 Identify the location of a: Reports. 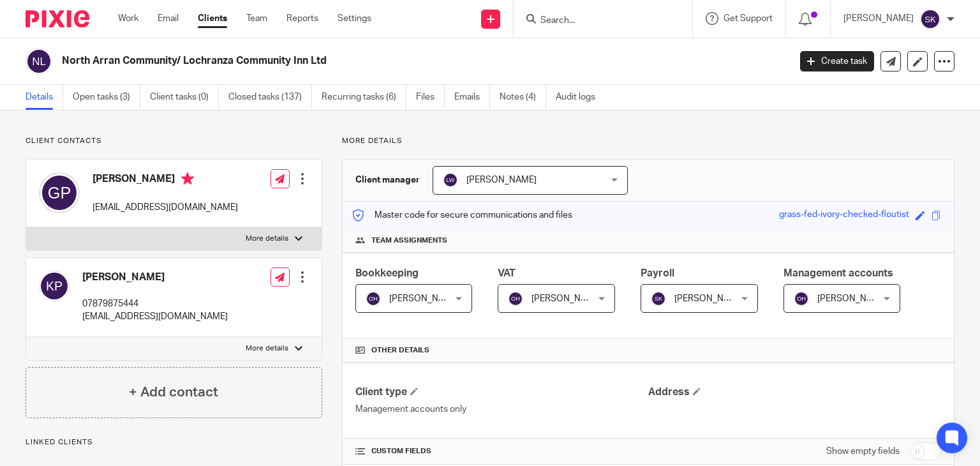
(302, 18).